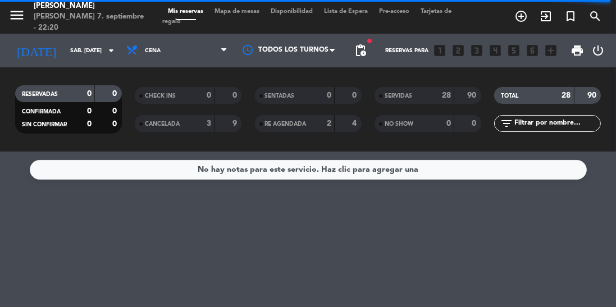  Describe the element at coordinates (111, 51) in the screenshot. I see `i: arrow_drop_down` at that location.